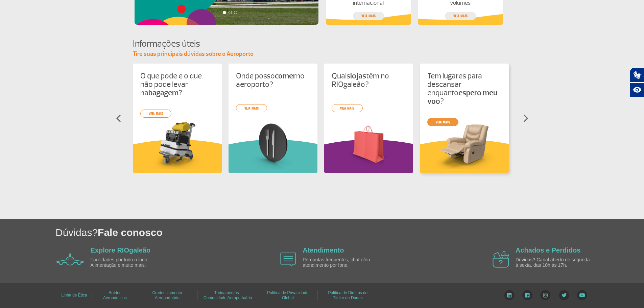 This screenshot has height=308, width=644. Describe the element at coordinates (177, 84) in the screenshot. I see `p: O que pode e o que não pode levar na ?` at that location.